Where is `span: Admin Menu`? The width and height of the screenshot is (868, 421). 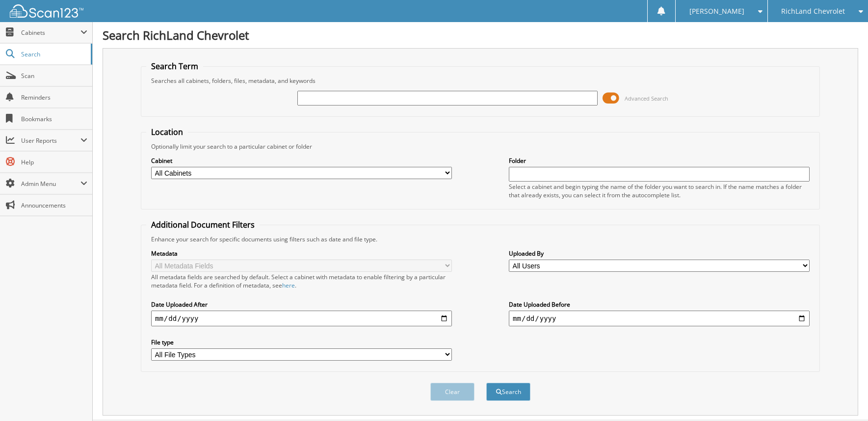 span: Admin Menu is located at coordinates (51, 184).